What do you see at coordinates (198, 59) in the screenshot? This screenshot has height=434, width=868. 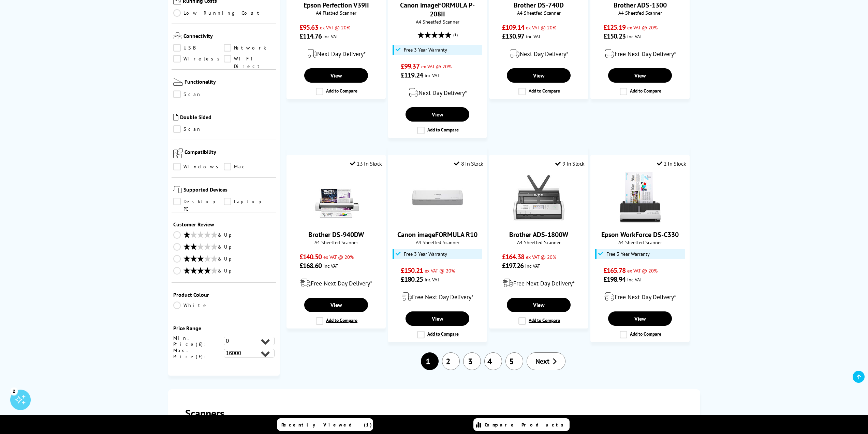 I see `a: Wireless` at bounding box center [198, 59].